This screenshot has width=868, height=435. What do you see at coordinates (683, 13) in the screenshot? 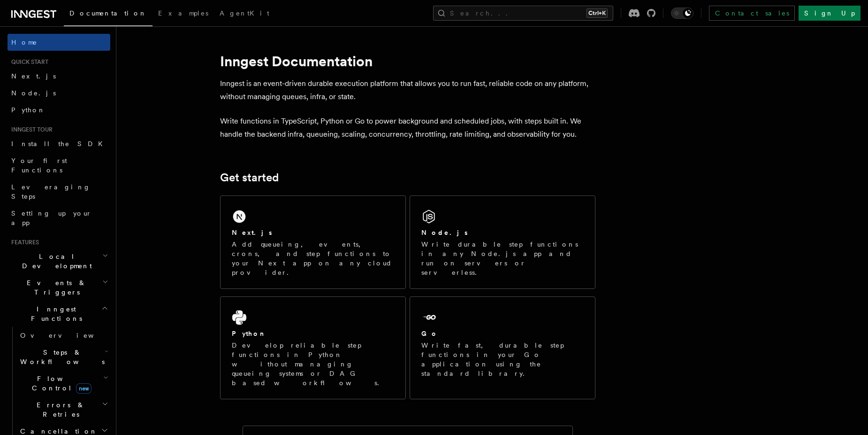
I see `button: Toggle dark mode` at bounding box center [683, 13].